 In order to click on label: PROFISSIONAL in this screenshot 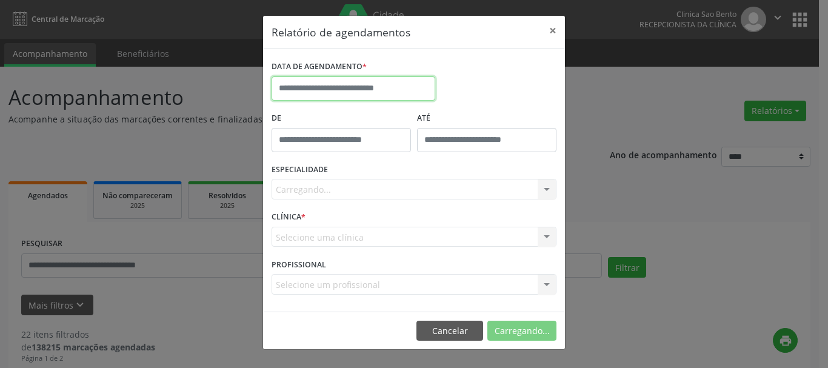, I will do `click(299, 264)`.